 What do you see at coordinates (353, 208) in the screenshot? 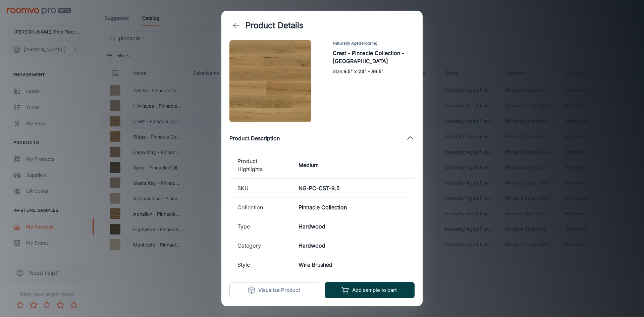
I see `h6: Pinnacle Collection` at bounding box center [353, 208].